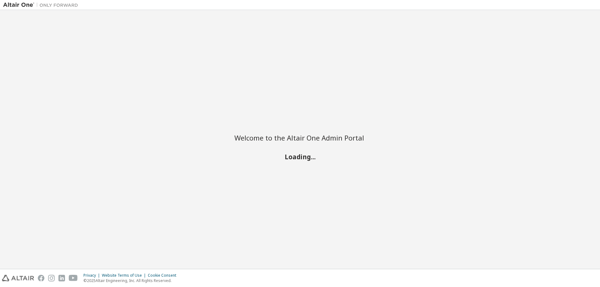  I want to click on img: Altair One, so click(42, 5).